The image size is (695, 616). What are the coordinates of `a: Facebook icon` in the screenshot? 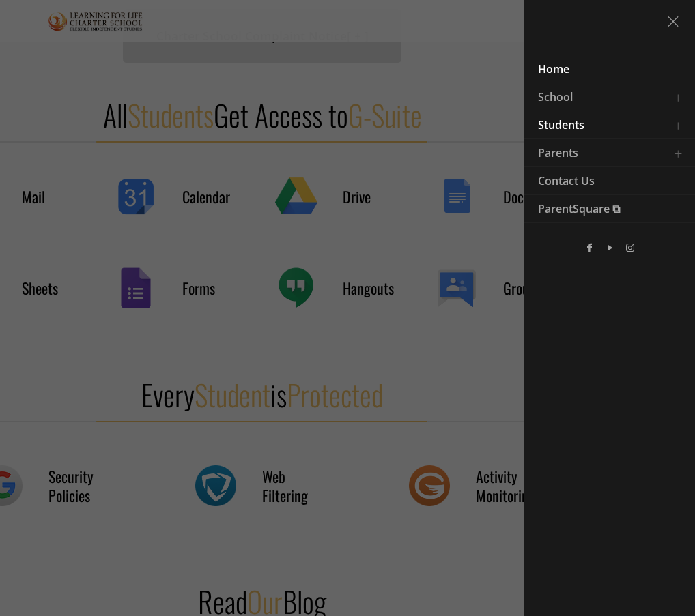 It's located at (590, 248).